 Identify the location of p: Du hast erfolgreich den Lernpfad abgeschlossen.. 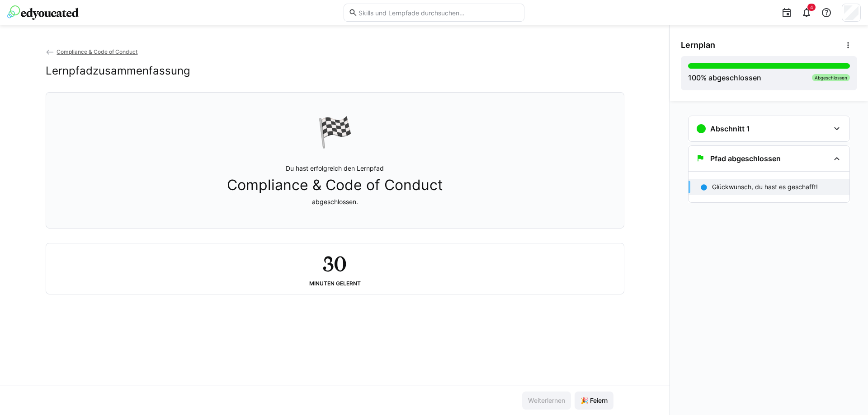
(335, 185).